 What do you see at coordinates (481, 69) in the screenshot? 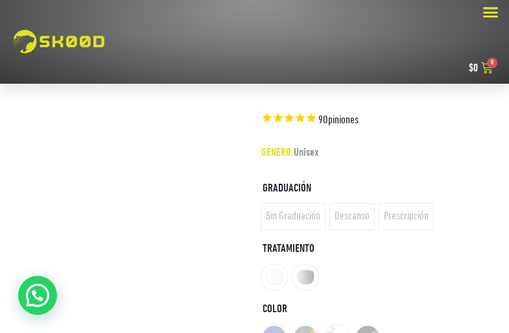
I see `a: $0` at bounding box center [481, 69].